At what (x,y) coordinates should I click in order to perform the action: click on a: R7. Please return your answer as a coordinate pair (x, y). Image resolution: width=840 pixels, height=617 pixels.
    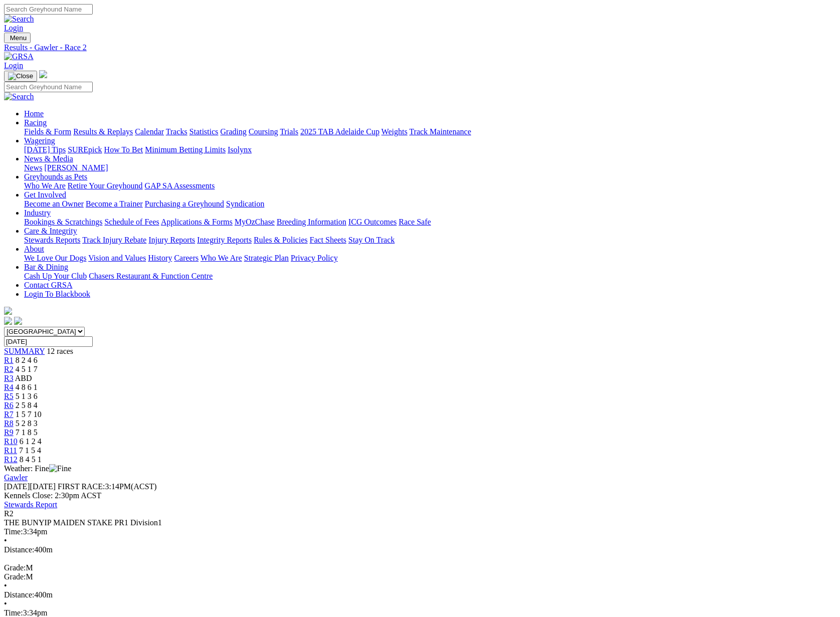
    Looking at the image, I should click on (9, 414).